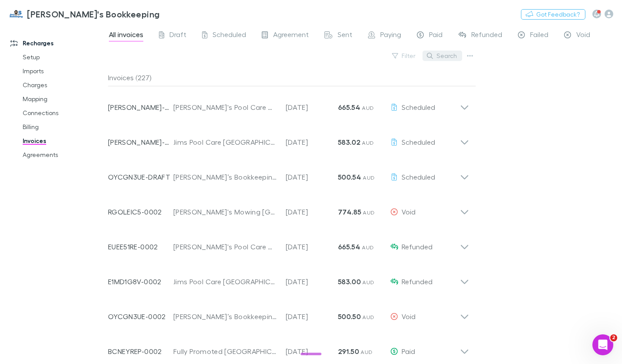 Image resolution: width=622 pixels, height=364 pixels. What do you see at coordinates (141, 316) in the screenshot?
I see `p: OYCGN3UE-0002` at bounding box center [141, 316].